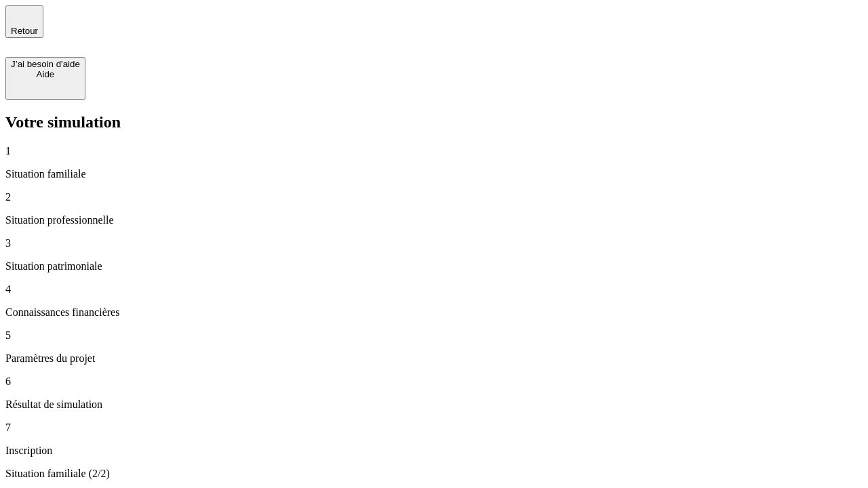  I want to click on p: Résultat de simulation, so click(434, 405).